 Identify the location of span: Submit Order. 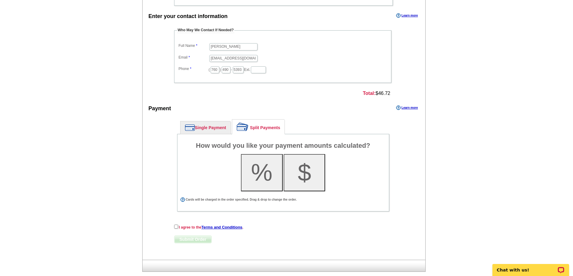
(193, 240).